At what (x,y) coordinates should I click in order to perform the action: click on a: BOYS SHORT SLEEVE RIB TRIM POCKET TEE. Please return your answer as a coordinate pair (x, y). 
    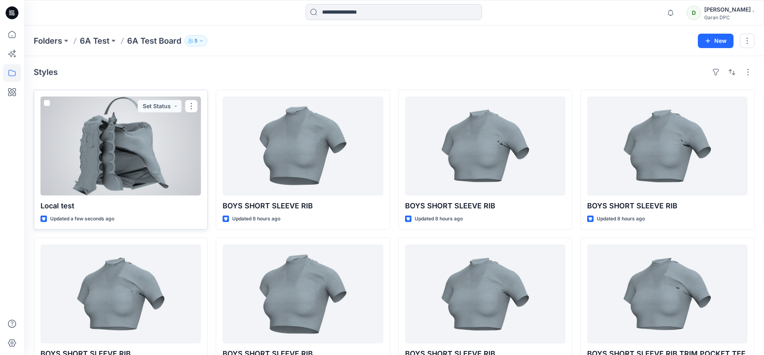
    Looking at the image, I should click on (668, 294).